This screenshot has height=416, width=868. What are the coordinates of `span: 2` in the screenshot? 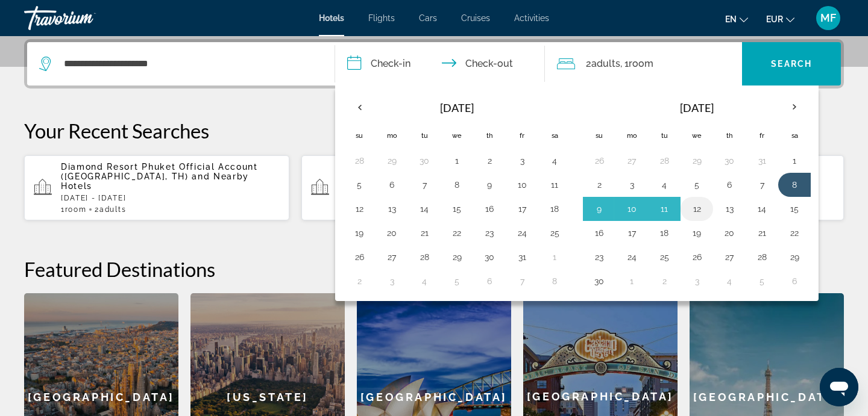 It's located at (603, 64).